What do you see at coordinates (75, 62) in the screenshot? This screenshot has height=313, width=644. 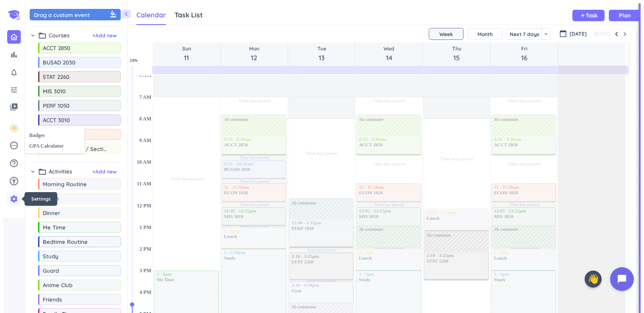 I see `span: BUSAD 2030` at bounding box center [75, 62].